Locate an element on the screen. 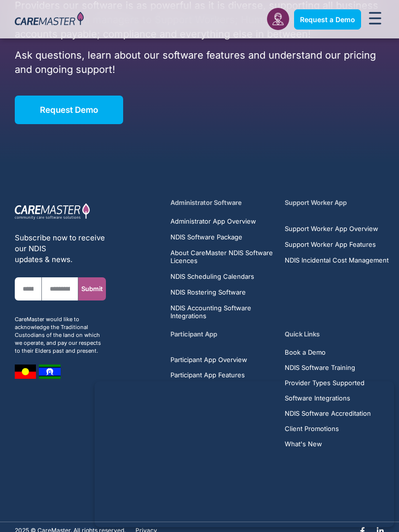  span: Participant App Features is located at coordinates (207, 375).